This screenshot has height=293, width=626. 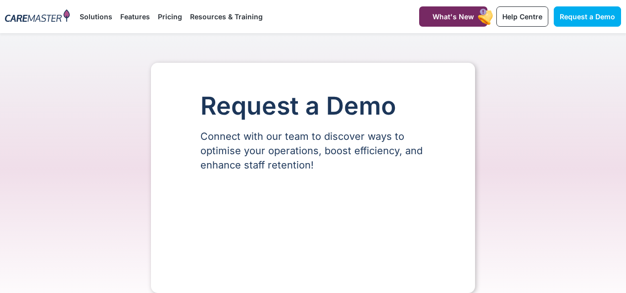 What do you see at coordinates (587, 16) in the screenshot?
I see `a: Request a Demo` at bounding box center [587, 16].